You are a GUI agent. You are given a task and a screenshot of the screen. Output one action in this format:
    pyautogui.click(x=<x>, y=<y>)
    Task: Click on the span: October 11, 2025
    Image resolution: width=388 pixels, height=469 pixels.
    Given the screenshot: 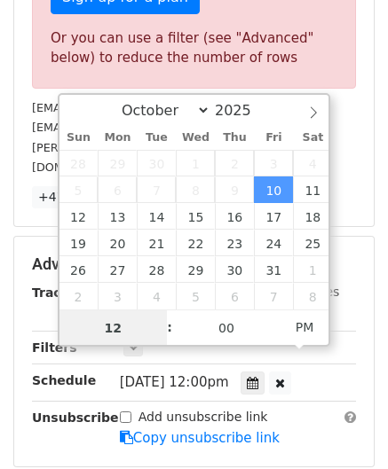 What is the action you would take?
    pyautogui.click(x=312, y=190)
    